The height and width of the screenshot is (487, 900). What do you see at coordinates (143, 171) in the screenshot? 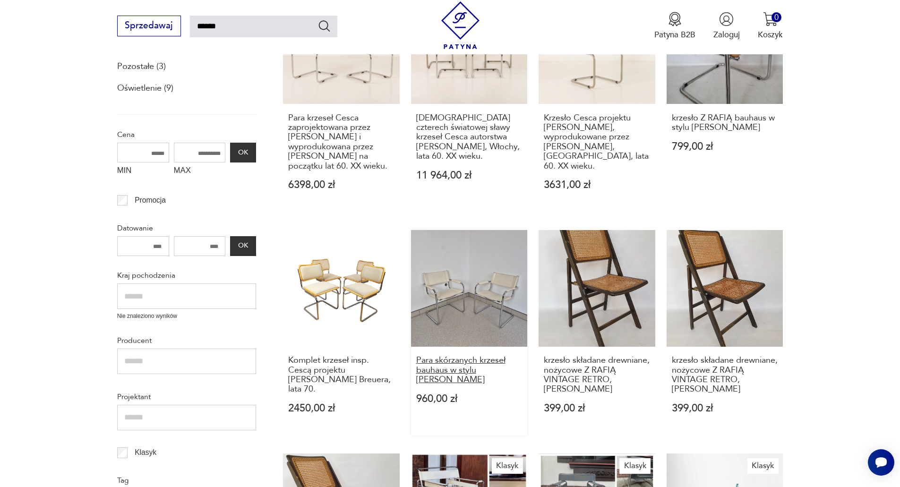
I see `label: MIN` at bounding box center [143, 171].